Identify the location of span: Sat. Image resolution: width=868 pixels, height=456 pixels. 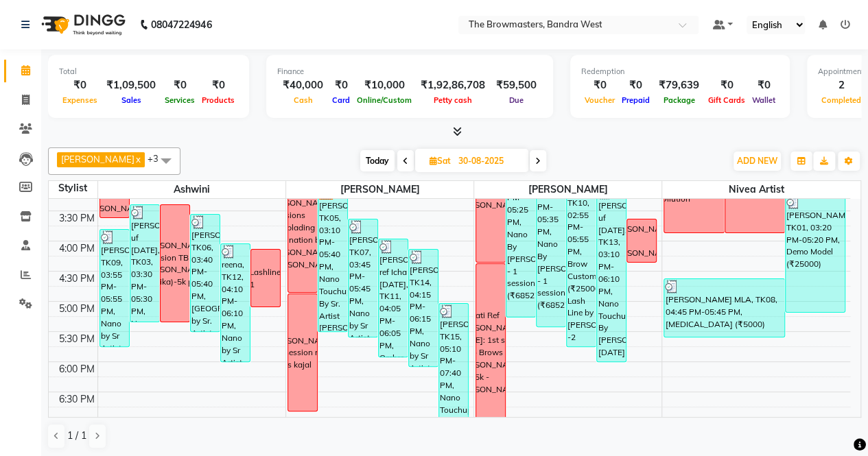
(439, 161).